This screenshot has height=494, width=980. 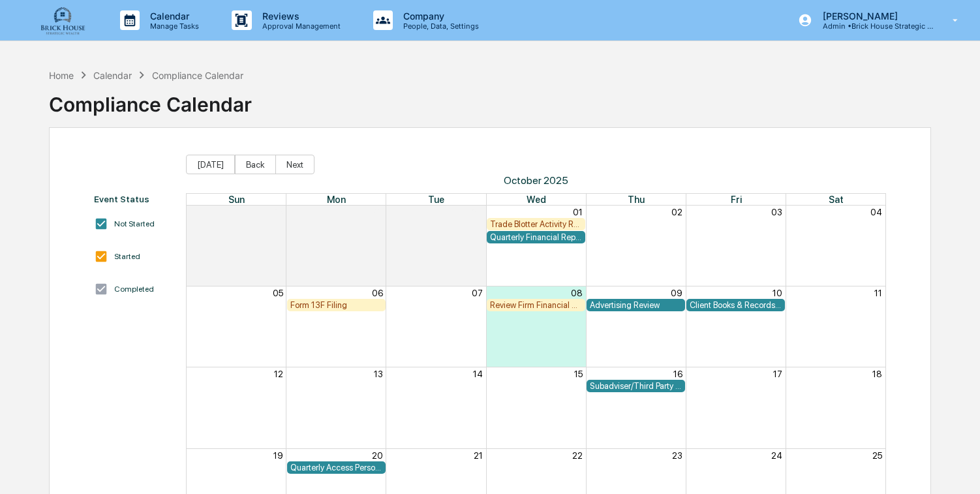 What do you see at coordinates (676, 212) in the screenshot?
I see `button: 02` at bounding box center [676, 212].